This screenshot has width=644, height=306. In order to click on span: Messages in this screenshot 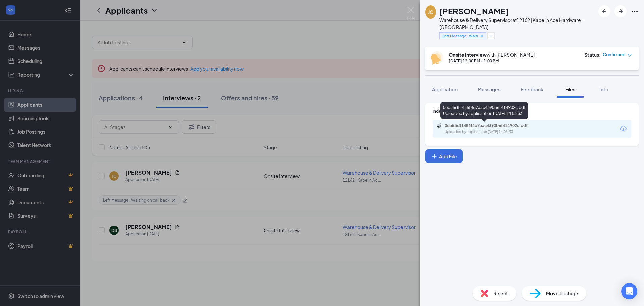, I will do `click(489, 90)`.